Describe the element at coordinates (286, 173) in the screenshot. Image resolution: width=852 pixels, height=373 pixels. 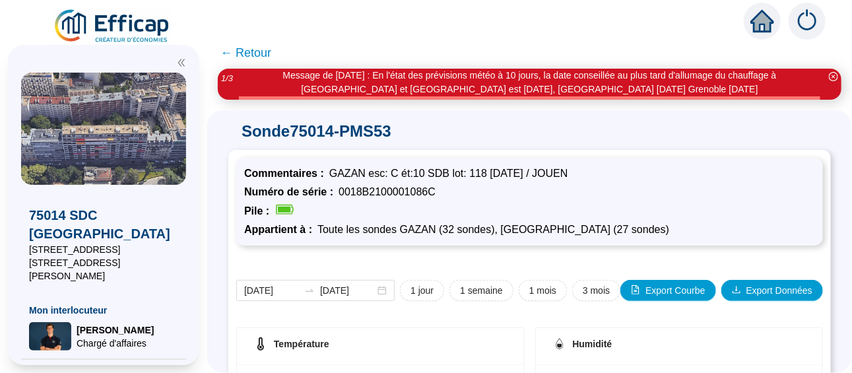
I see `span: Commentaires :` at that location.